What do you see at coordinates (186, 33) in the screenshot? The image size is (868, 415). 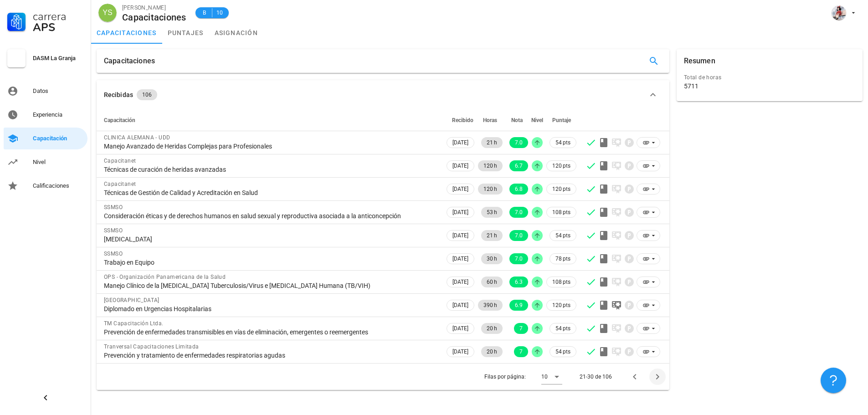 I see `a: puntajes` at bounding box center [186, 33].